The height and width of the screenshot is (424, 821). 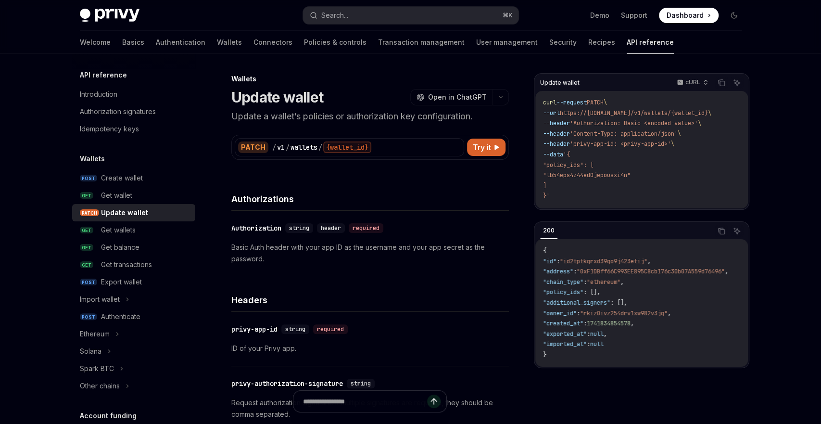 What do you see at coordinates (563, 323) in the screenshot?
I see `span: "created_at"` at bounding box center [563, 323].